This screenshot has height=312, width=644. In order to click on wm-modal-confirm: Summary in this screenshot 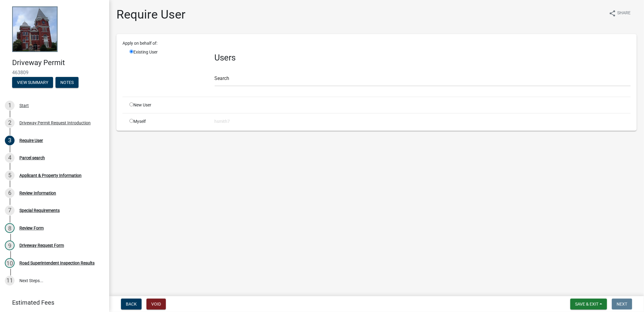, I will do `click(33, 82)`.